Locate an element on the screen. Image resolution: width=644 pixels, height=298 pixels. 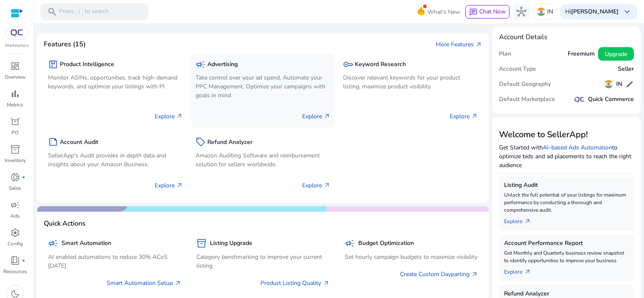
h5: Seller is located at coordinates (626, 69).